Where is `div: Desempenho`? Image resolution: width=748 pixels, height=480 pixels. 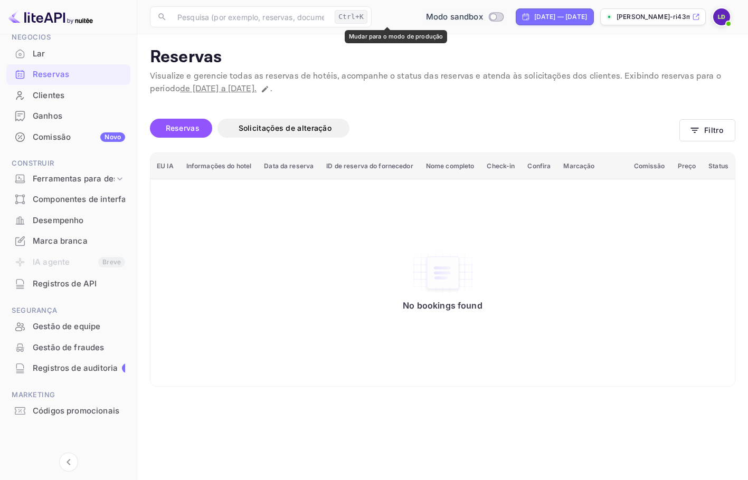 div: Desempenho is located at coordinates (68, 221).